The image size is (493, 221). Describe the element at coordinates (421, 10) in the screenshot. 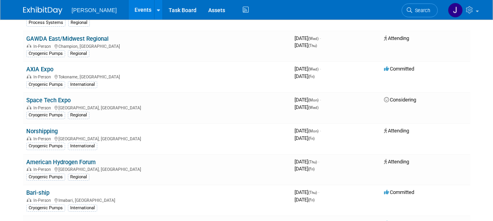

I see `span: Search` at that location.